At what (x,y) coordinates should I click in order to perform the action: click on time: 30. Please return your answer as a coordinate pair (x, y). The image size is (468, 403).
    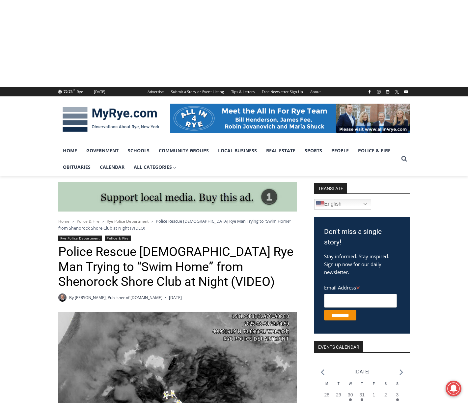
    Looking at the image, I should click on (350, 395).